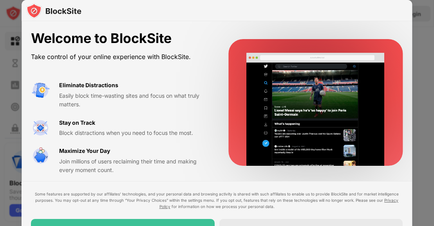 The height and width of the screenshot is (226, 434). I want to click on img: logo-blocksite.svg, so click(54, 11).